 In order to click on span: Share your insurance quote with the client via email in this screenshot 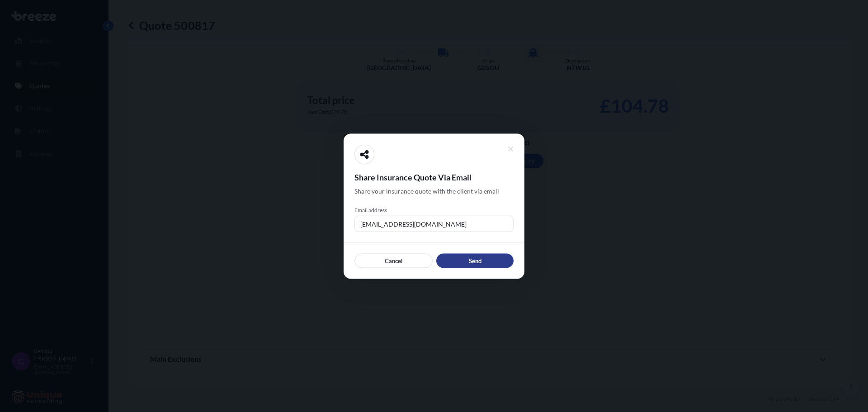, I will do `click(427, 191)`.